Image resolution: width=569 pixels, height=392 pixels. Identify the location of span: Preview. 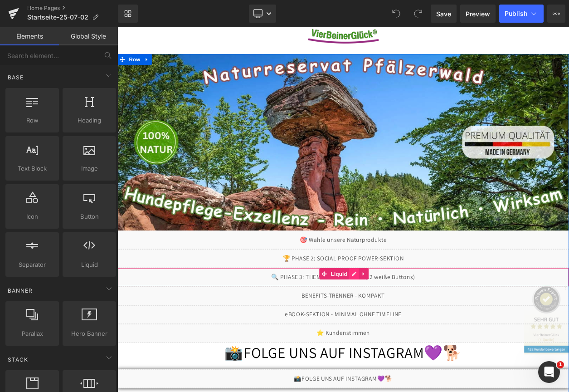
(478, 14).